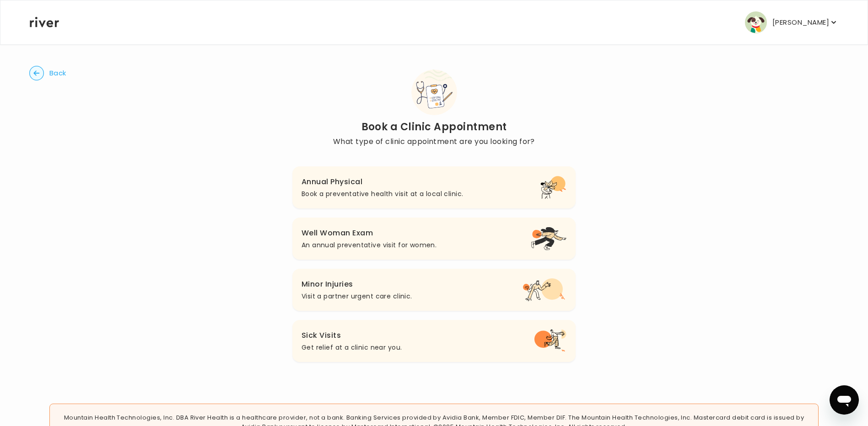  What do you see at coordinates (57, 73) in the screenshot?
I see `span: Back` at bounding box center [57, 73].